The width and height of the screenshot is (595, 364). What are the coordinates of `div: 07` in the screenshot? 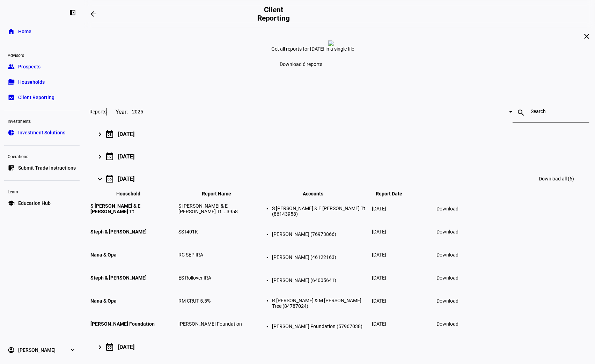 It's located at (110, 157).